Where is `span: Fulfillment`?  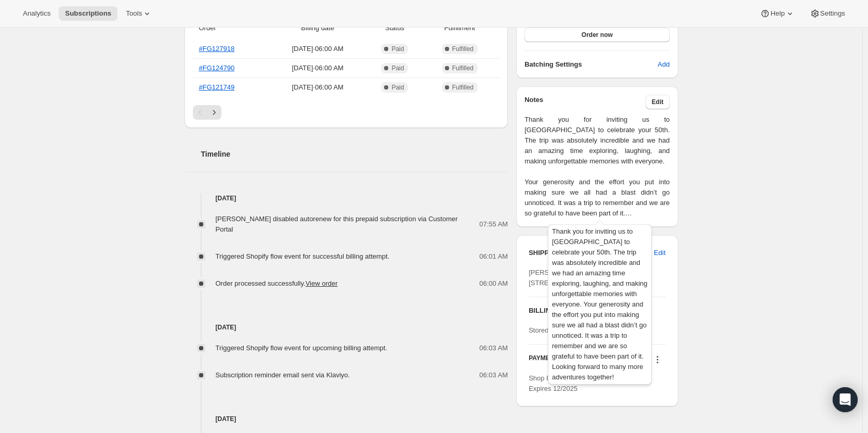
span: Fulfillment is located at coordinates (460, 28).